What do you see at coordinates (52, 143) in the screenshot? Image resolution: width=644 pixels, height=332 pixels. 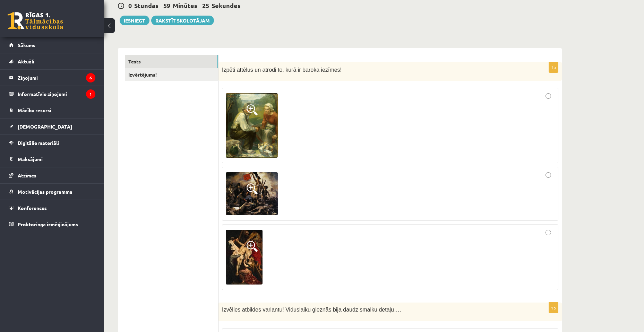 I see `a: Digitālie materiāli` at bounding box center [52, 143].